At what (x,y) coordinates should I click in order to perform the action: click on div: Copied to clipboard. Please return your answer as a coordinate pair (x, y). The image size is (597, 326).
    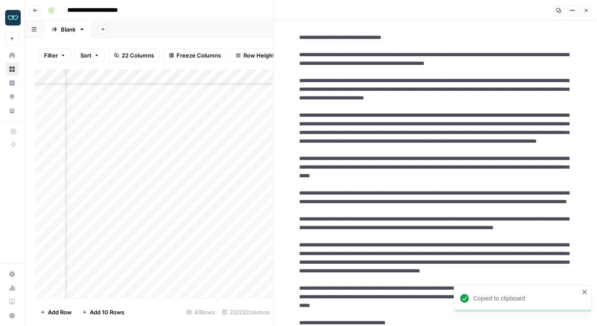
    Looking at the image, I should click on (527, 298).